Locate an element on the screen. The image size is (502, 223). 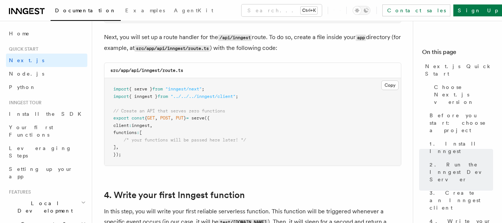
a: Node.js is located at coordinates (46, 74).